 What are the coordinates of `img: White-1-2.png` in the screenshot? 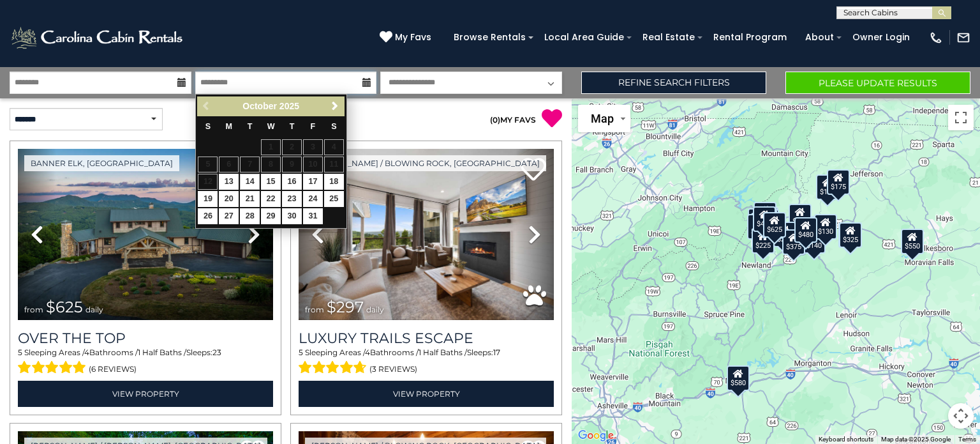 It's located at (98, 38).